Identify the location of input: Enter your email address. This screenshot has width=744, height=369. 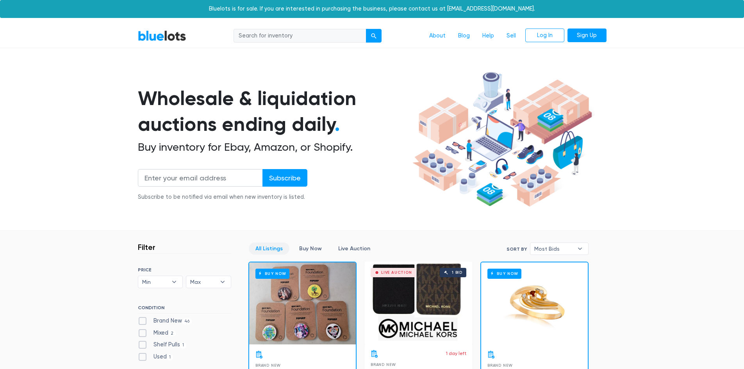
(200, 178).